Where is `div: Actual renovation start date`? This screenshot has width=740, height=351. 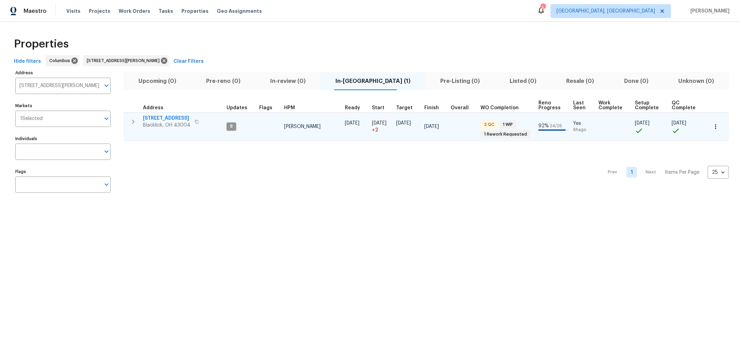
div: Actual renovation start date is located at coordinates (381, 108).